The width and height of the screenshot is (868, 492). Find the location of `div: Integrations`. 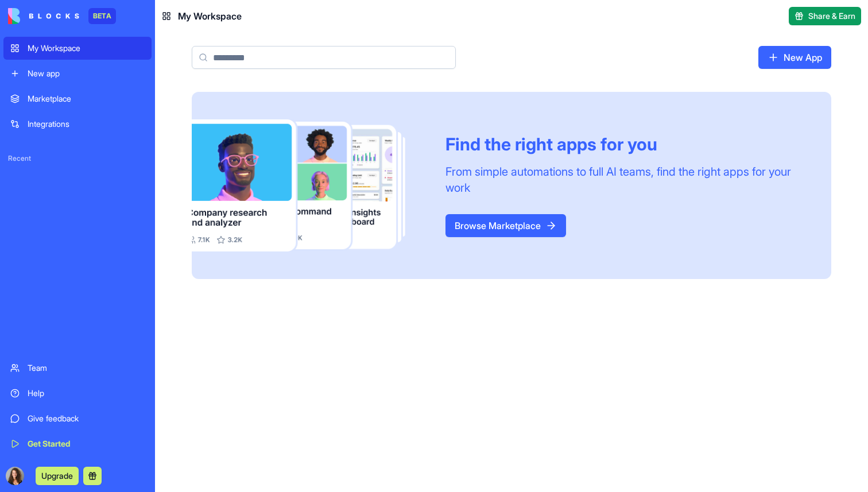

div: Integrations is located at coordinates (86, 124).